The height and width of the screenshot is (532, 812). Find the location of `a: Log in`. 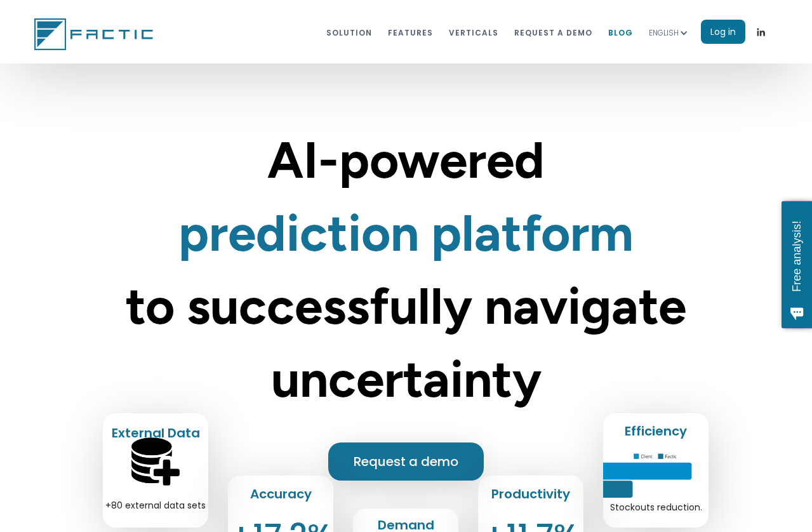

a: Log in is located at coordinates (723, 32).